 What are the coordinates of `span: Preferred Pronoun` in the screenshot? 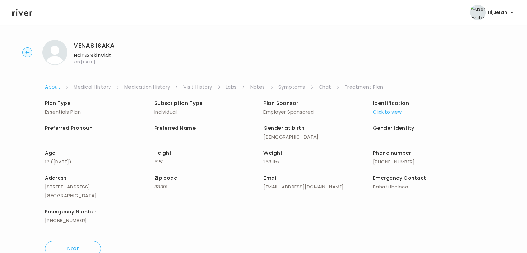 It's located at (69, 128).